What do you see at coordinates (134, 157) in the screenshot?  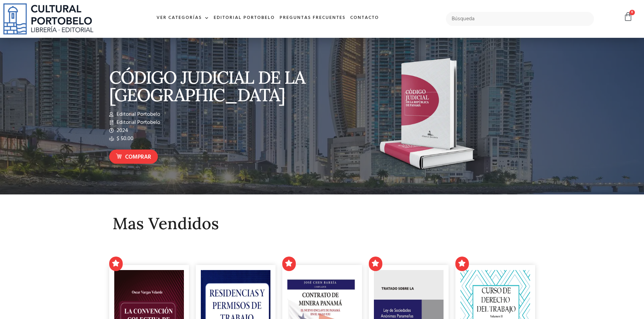 I see `a: Comprar` at bounding box center [134, 157].